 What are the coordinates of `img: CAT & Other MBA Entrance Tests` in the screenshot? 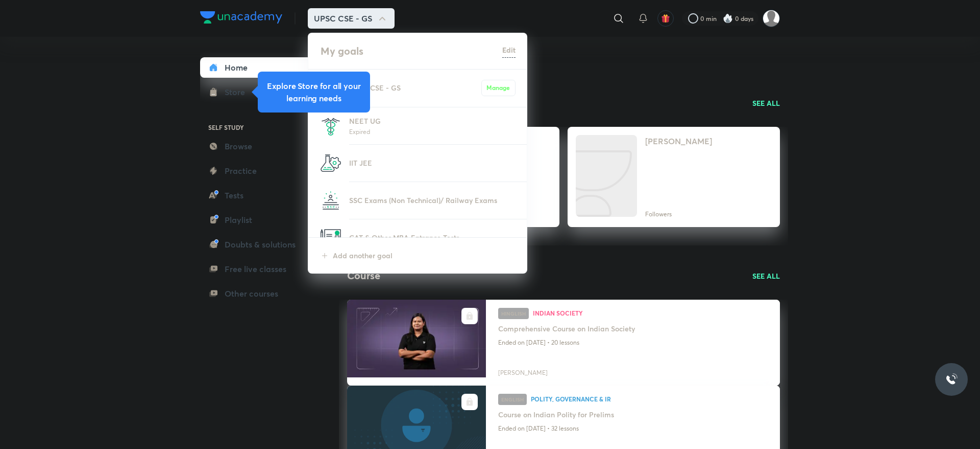 It's located at (331, 237).